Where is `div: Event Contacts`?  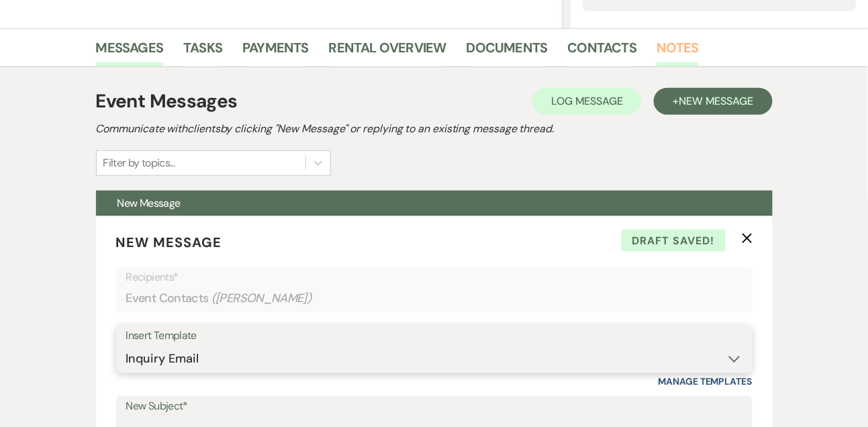
div: Event Contacts is located at coordinates (434, 298).